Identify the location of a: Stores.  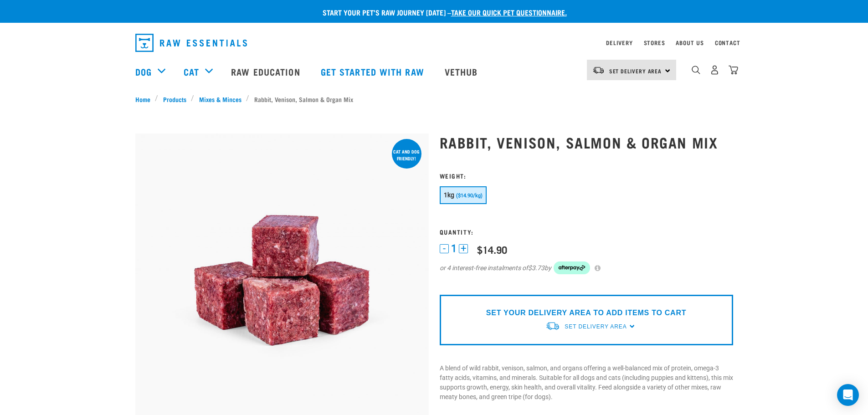
(654, 43).